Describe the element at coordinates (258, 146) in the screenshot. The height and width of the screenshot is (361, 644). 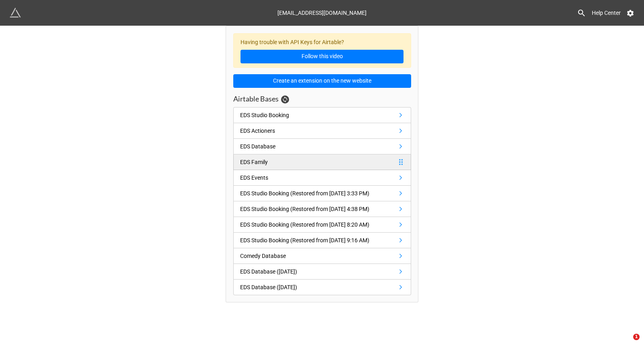
I see `div: EDS Database` at that location.